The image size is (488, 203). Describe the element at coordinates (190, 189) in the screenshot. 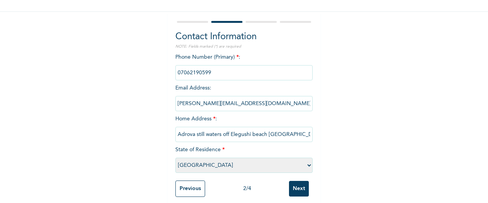

I see `input: Previous` at that location.